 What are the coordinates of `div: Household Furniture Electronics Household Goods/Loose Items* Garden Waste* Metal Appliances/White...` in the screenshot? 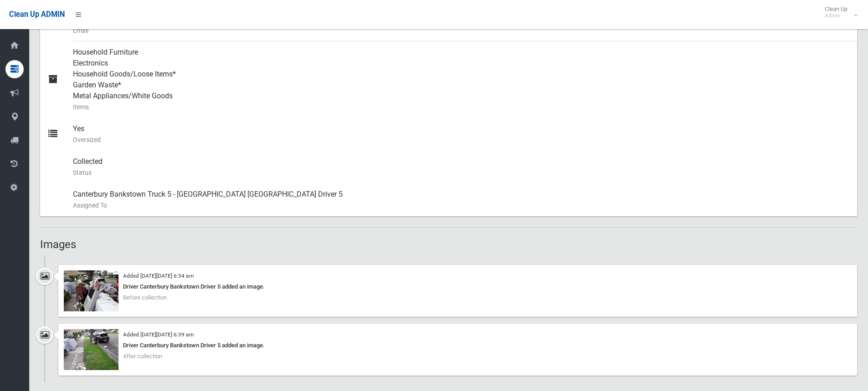 It's located at (461, 79).